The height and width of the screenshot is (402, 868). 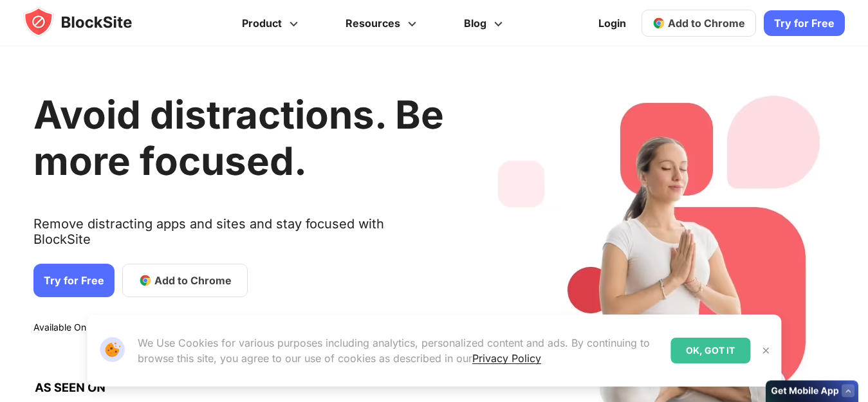 What do you see at coordinates (658, 23) in the screenshot?
I see `img: chrome-icon.svg` at bounding box center [658, 23].